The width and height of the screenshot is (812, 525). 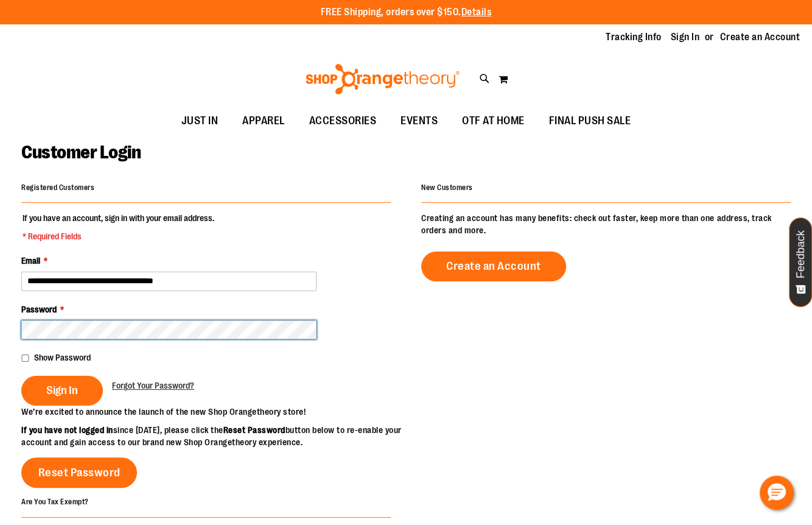 What do you see at coordinates (777, 493) in the screenshot?
I see `button: Hello, have a question? Let’s chat.` at bounding box center [777, 493].